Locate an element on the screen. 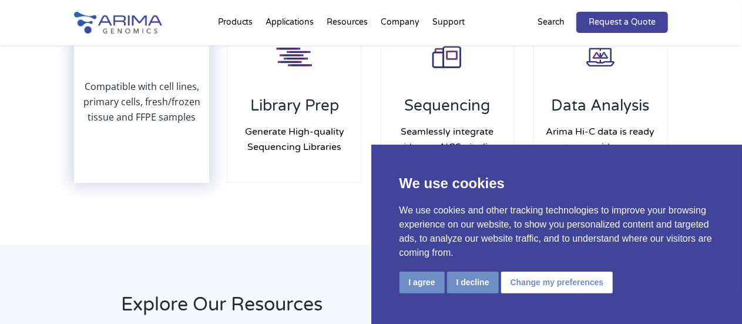 The height and width of the screenshot is (324, 742). img: Library-Prep-Step_Icon_Arima-Genomics.png is located at coordinates (294, 57).